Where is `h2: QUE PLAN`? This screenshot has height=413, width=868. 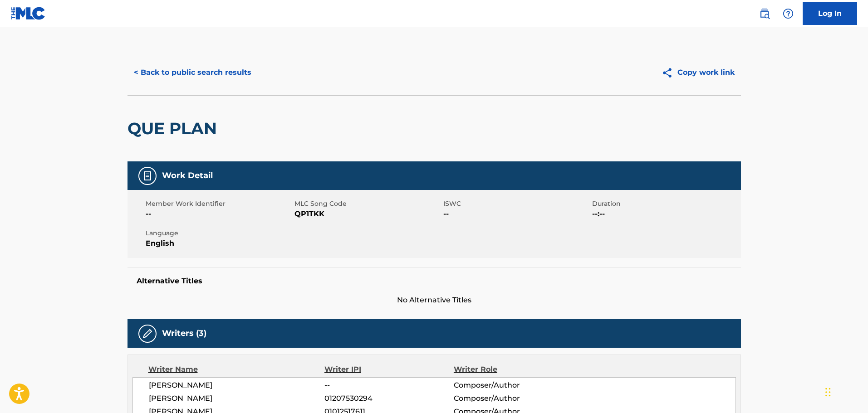 h2: QUE PLAN is located at coordinates (174, 129).